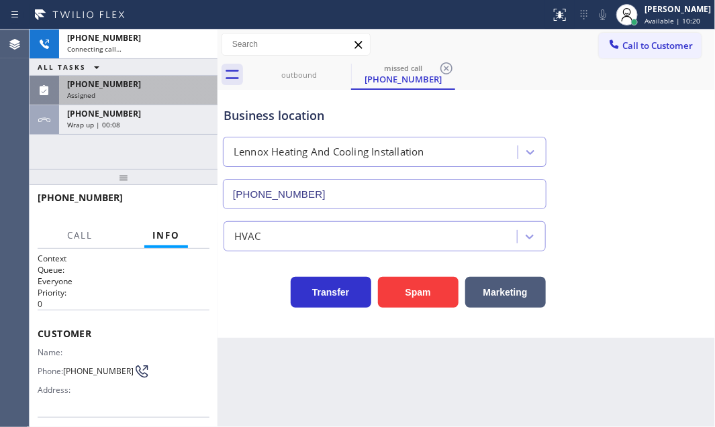 The height and width of the screenshot is (427, 715). What do you see at coordinates (94, 49) in the screenshot?
I see `span: Connecting call…` at bounding box center [94, 49].